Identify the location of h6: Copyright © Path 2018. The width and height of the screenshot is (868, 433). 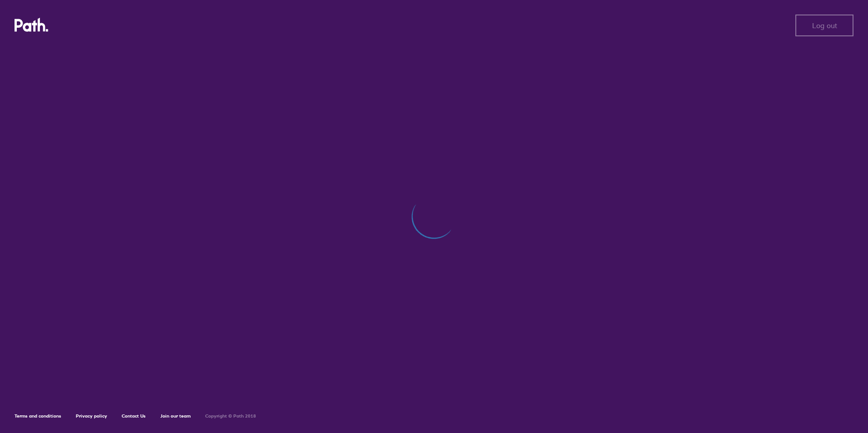
(230, 416).